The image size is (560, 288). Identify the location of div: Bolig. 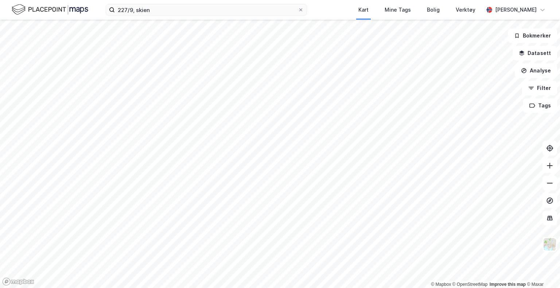
(433, 10).